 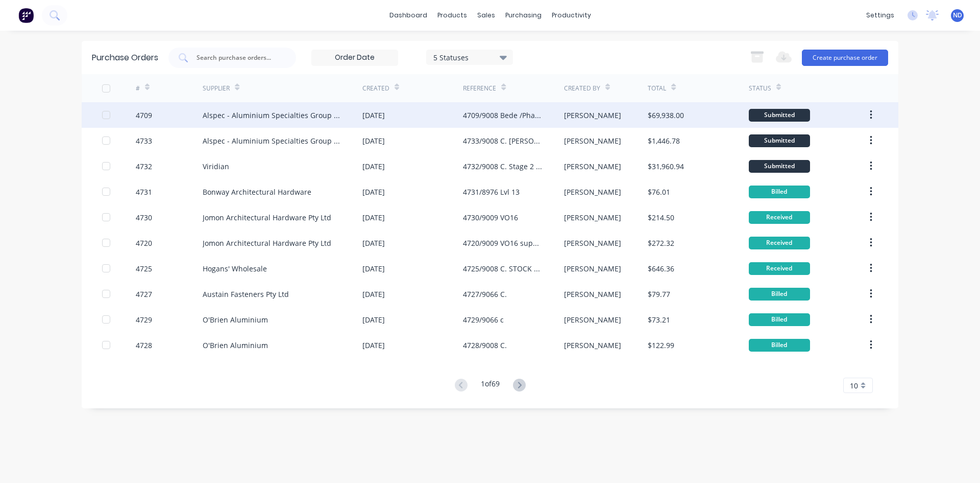 What do you see at coordinates (661, 268) in the screenshot?
I see `div: $646.36` at bounding box center [661, 268].